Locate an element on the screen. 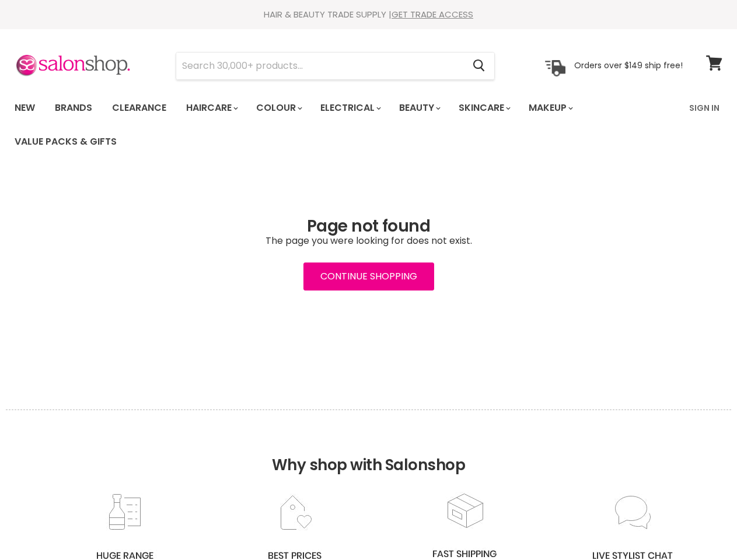 The image size is (737, 560). a: Makeup is located at coordinates (550, 108).